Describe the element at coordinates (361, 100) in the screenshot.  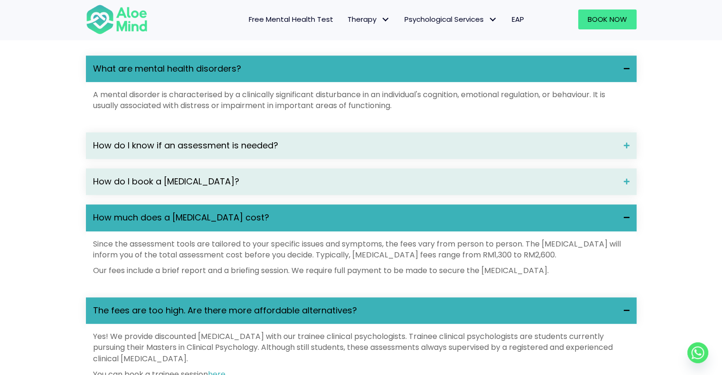
I see `p: A mental disorder is characterised by a clinically significant disturbance in an individual's cog...` at that location.